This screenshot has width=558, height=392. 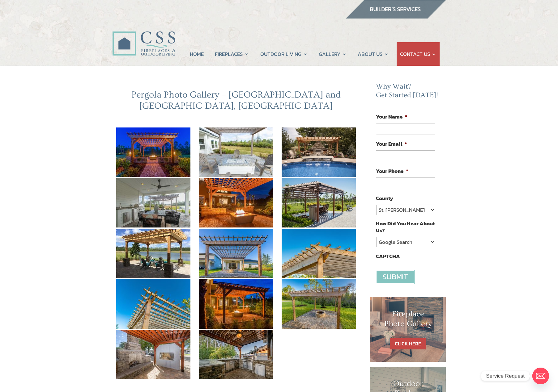 What do you see at coordinates (391, 144) in the screenshot?
I see `label: Your Email` at bounding box center [391, 144].